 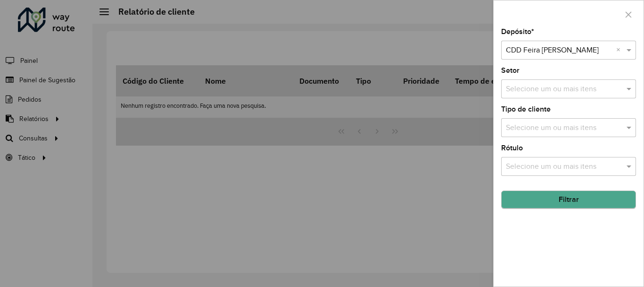 I want to click on button: Filtrar, so click(x=569, y=199).